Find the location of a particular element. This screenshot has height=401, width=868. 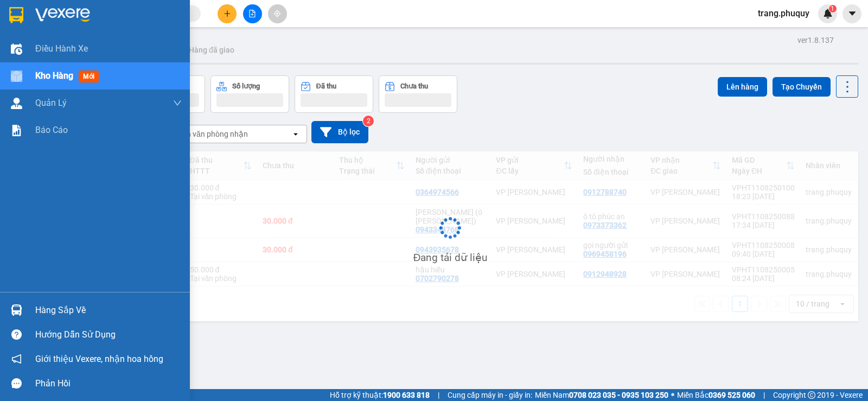

div: Số lượng is located at coordinates (246, 86).